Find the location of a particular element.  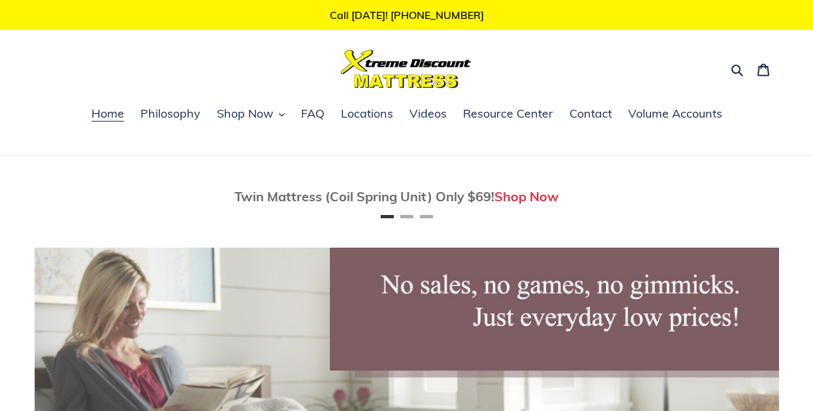

a: Resource Center is located at coordinates (508, 114).